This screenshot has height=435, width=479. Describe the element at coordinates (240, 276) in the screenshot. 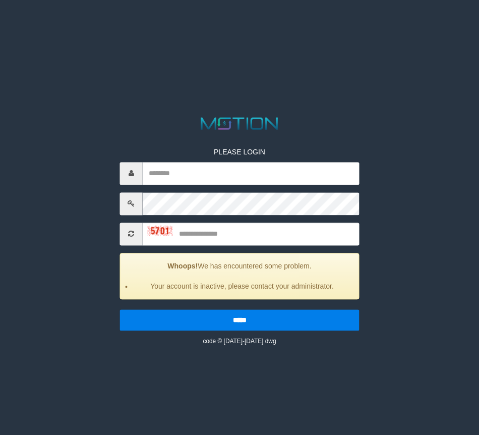

I see `div: We has encountered some problem.` at that location.